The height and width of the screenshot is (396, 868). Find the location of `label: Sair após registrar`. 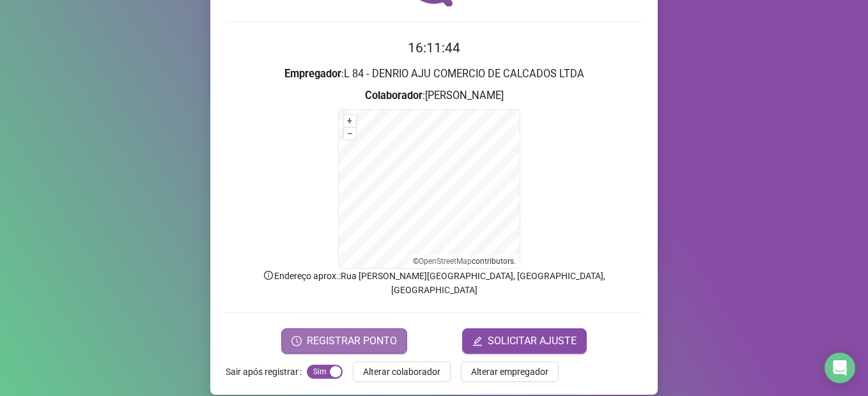

label: Sair após registrar is located at coordinates (266, 372).